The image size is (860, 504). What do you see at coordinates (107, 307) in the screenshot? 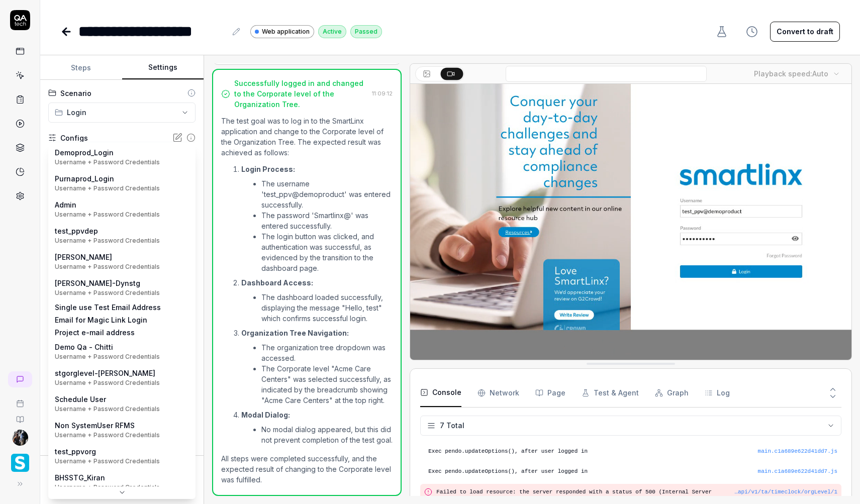
I see `div: Single use Test Email Address` at bounding box center [107, 307].